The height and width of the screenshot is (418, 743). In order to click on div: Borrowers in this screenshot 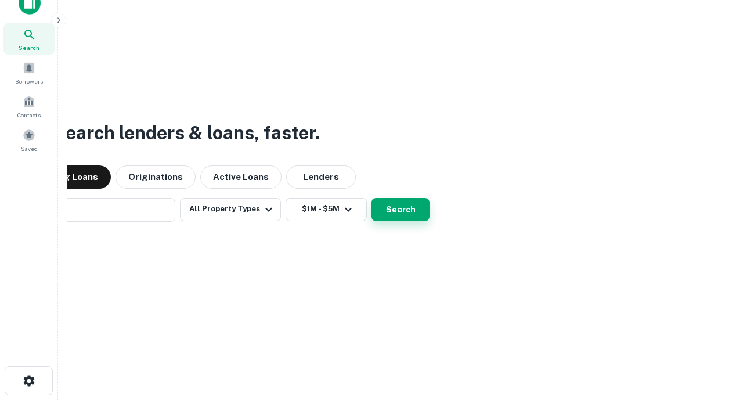, I will do `click(29, 73)`.